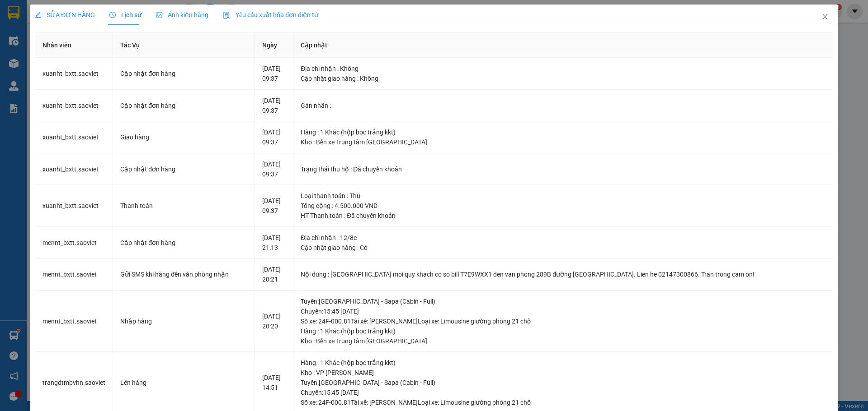 The width and height of the screenshot is (868, 411). Describe the element at coordinates (563, 105) in the screenshot. I see `div: Gán nhãn :` at that location.